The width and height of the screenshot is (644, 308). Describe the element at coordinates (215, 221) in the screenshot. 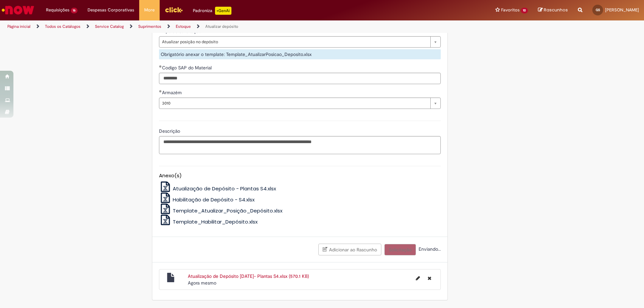

I see `span: Template_Habilitar_Depósito.xlsx` at that location.